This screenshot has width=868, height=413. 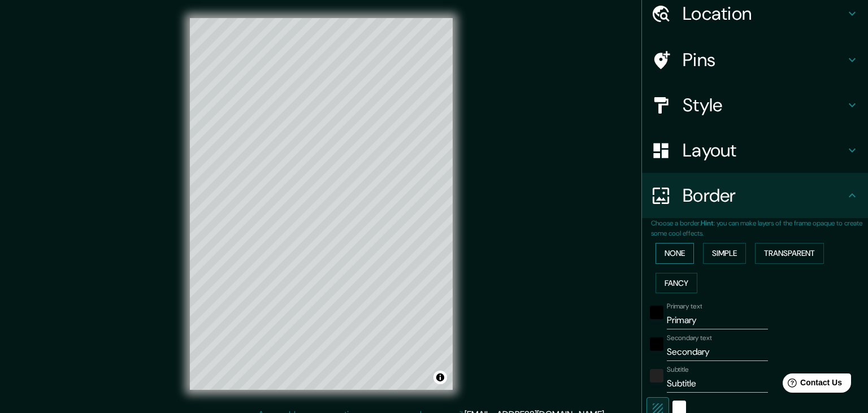 What do you see at coordinates (657, 376) in the screenshot?
I see `button: color-222222` at bounding box center [657, 376].